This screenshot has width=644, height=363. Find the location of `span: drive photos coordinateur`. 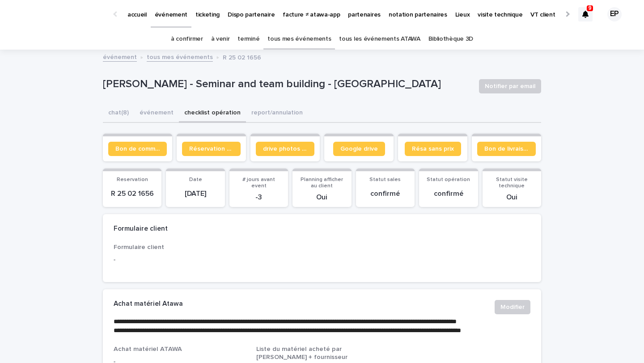

span: drive photos coordinateur is located at coordinates (285, 149).